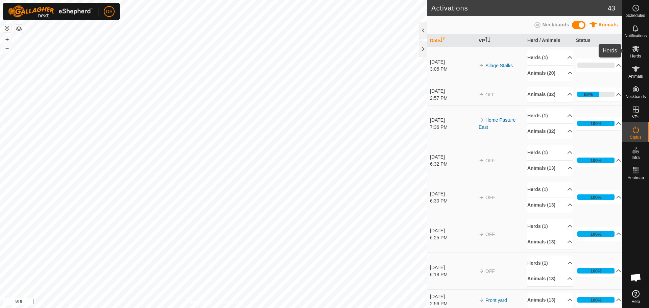 This screenshot has width=649, height=308. I want to click on span: DS, so click(109, 11).